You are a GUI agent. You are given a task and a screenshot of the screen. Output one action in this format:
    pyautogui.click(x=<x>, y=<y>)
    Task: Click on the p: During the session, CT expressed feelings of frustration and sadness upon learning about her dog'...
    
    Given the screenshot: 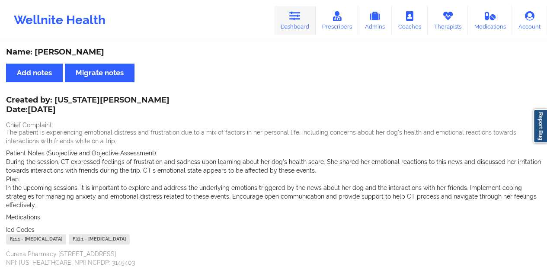 What is the action you would take?
    pyautogui.click(x=273, y=166)
    